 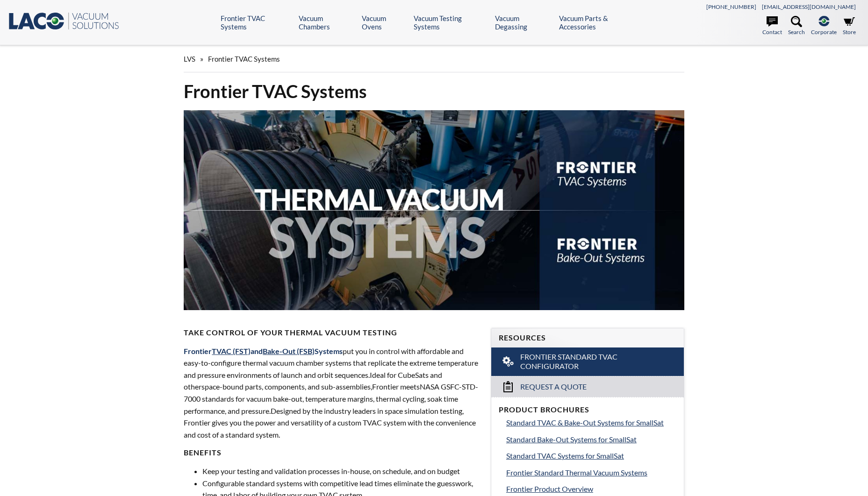 What do you see at coordinates (565, 455) in the screenshot?
I see `span: Standard TVAC Systems for SmallSat` at bounding box center [565, 455].